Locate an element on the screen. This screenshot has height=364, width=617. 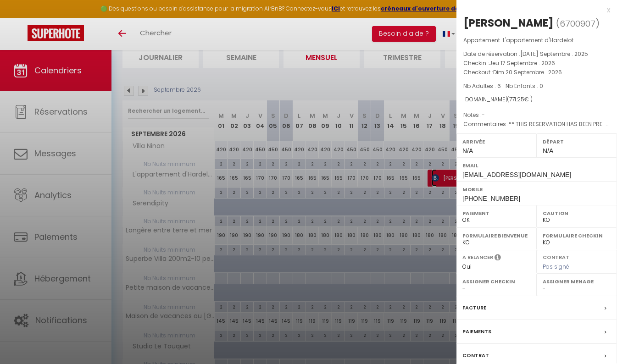
span: Jeu 17 Septembre . 2026 is located at coordinates (522, 63).